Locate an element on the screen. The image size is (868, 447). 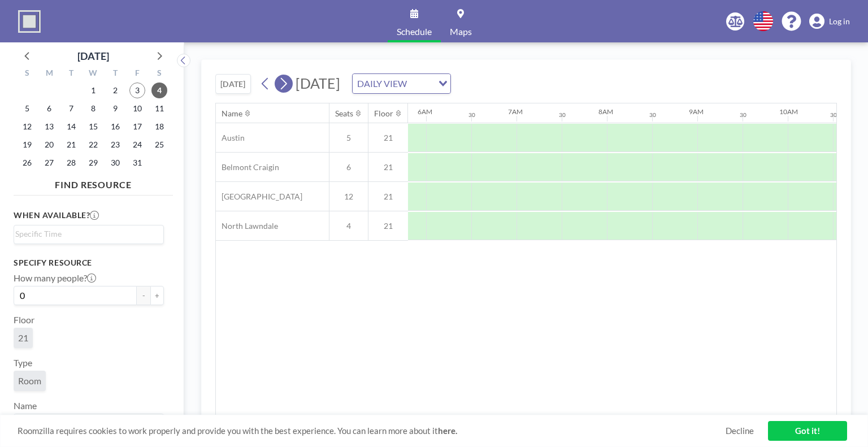
label: Type is located at coordinates (23, 363).